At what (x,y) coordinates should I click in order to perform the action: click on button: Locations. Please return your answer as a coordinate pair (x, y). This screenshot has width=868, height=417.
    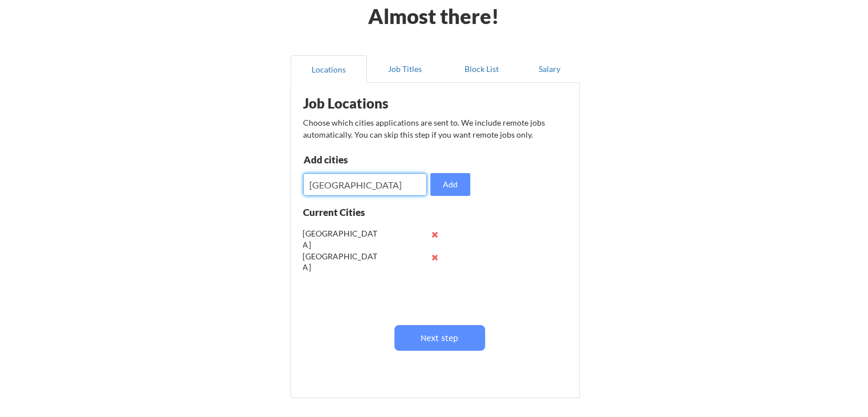
    Looking at the image, I should click on (329, 69).